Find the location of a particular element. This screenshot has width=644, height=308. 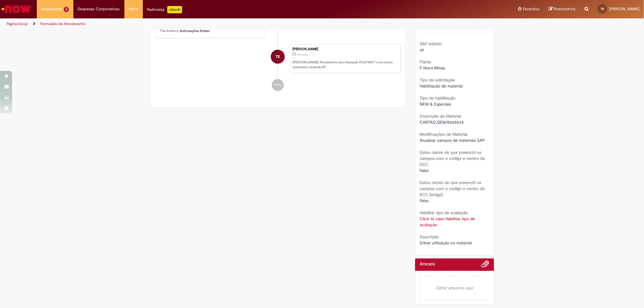

span: Despesas Corporativas is located at coordinates (99, 9).